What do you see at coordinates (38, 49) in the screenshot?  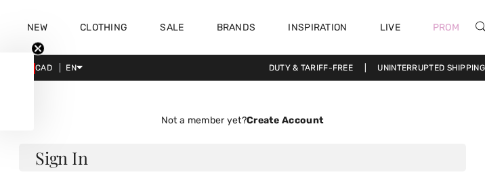 I see `button: Close teaser` at bounding box center [38, 49].